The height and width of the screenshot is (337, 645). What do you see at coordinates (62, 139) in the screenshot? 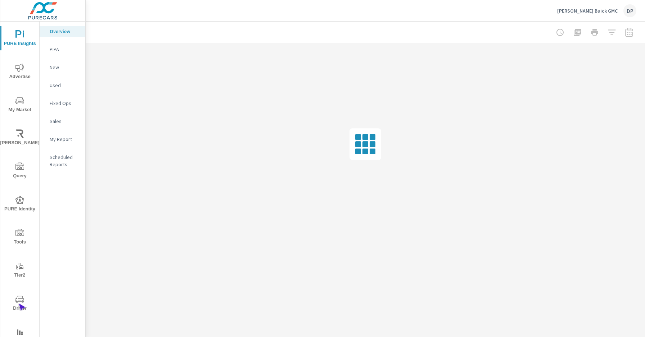
I see `div: My Report` at bounding box center [62, 139].